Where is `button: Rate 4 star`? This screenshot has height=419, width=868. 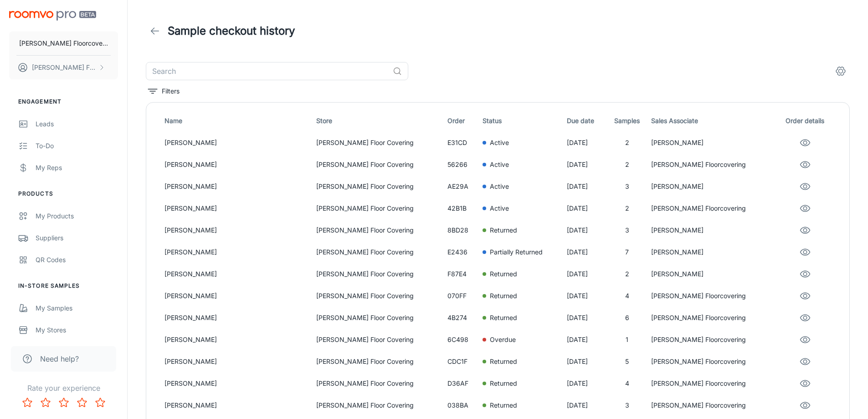 button: Rate 4 star is located at coordinates (82, 403).